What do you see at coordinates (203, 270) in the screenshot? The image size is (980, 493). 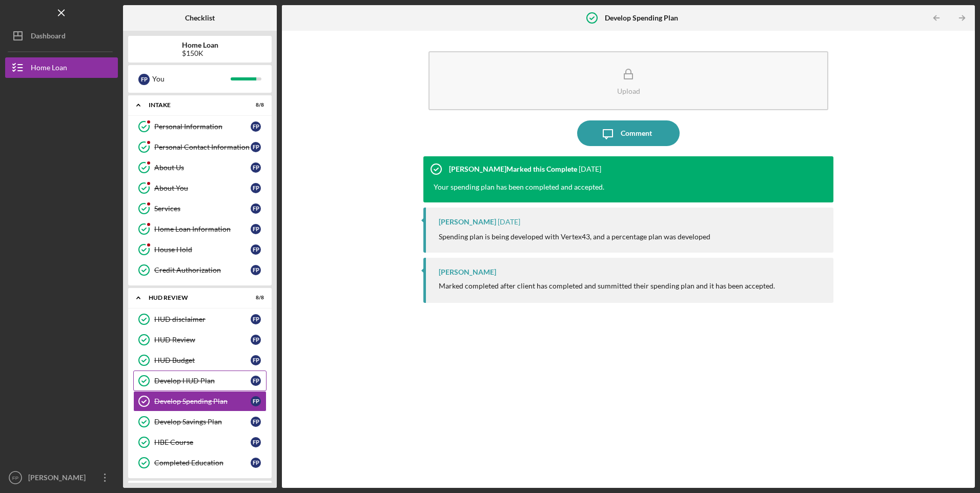 I see `div: Credit Authorization` at bounding box center [203, 270].